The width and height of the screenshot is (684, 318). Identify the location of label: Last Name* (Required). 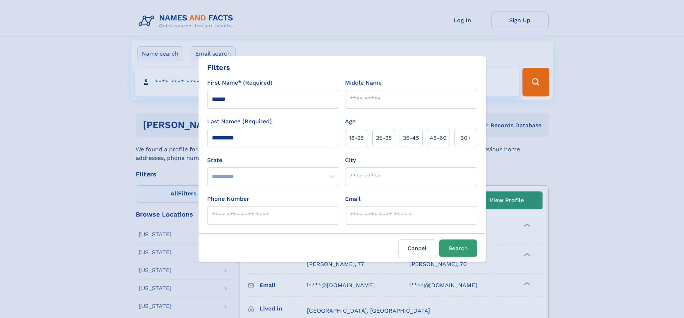
(239, 122).